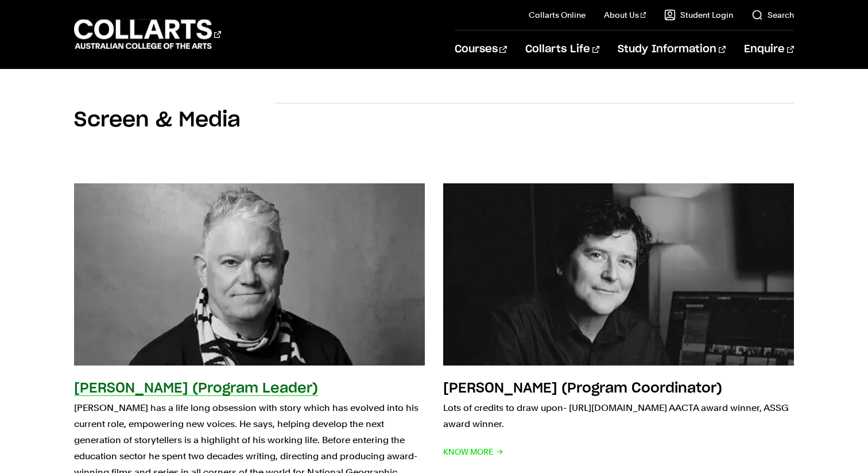 The width and height of the screenshot is (868, 473). Describe the element at coordinates (773, 15) in the screenshot. I see `a: Search` at that location.